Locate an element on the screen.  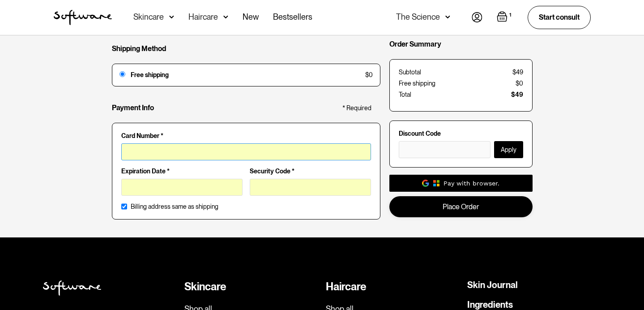
h4: Shipping Method is located at coordinates (139, 48).